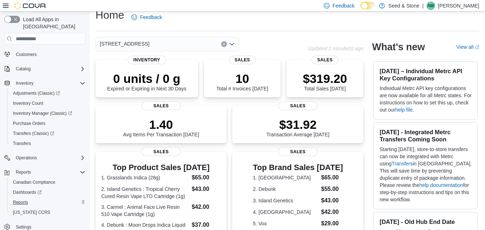 The image size is (485, 230). What do you see at coordinates (285, 224) in the screenshot?
I see `dt: 5. Vox` at bounding box center [285, 224].